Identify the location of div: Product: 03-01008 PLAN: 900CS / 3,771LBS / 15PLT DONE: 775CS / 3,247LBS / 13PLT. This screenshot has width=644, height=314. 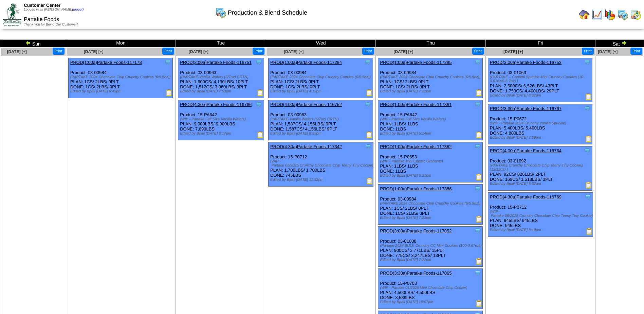
(430, 246).